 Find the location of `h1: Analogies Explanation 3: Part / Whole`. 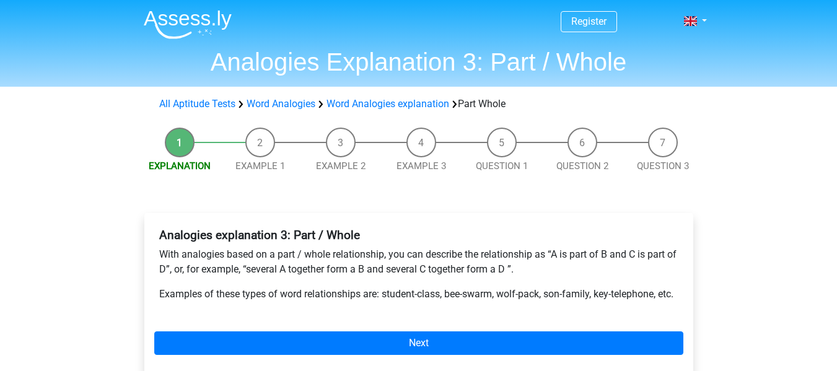

h1: Analogies Explanation 3: Part / Whole is located at coordinates (419, 62).